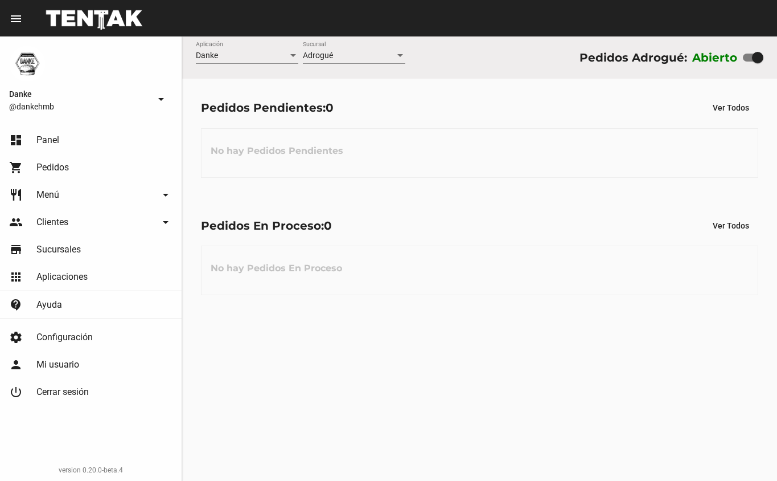  Describe the element at coordinates (16, 195) in the screenshot. I see `mat-icon: restaurant` at that location.